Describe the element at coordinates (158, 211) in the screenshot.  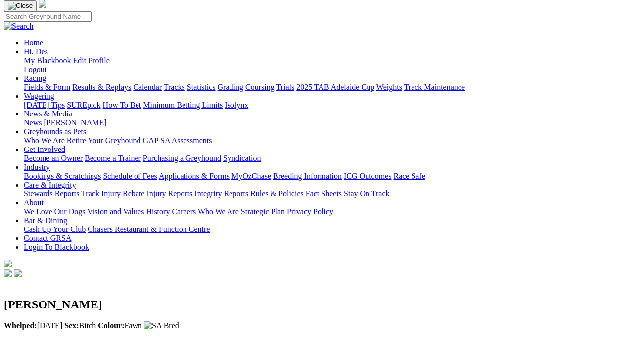
I see `a: History` at that location.